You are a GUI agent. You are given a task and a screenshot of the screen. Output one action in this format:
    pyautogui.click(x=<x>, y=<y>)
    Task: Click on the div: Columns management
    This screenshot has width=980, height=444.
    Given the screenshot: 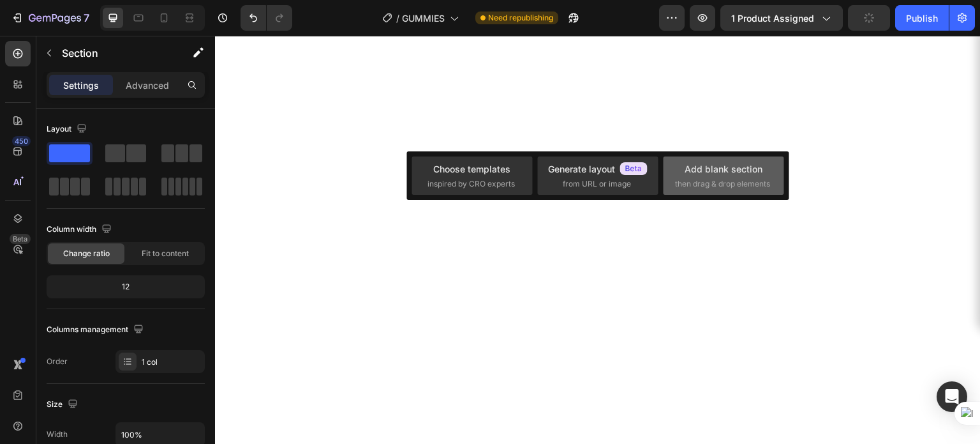 What is the action you would take?
    pyautogui.click(x=96, y=330)
    